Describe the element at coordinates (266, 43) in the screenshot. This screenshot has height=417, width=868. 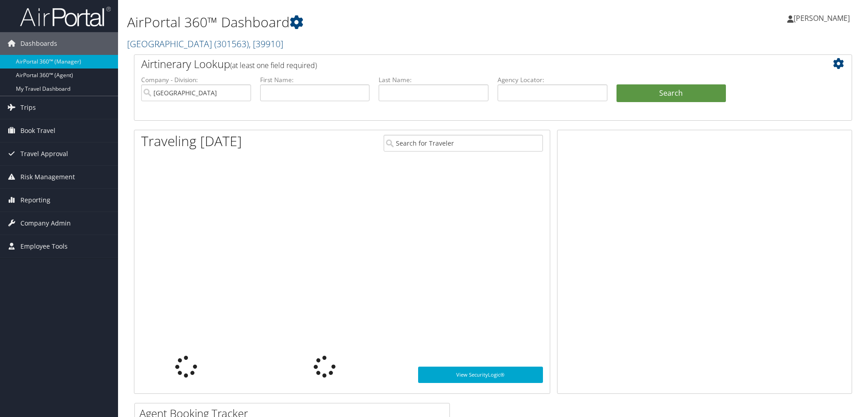
I see `span: , [ 39910 ]` at that location.